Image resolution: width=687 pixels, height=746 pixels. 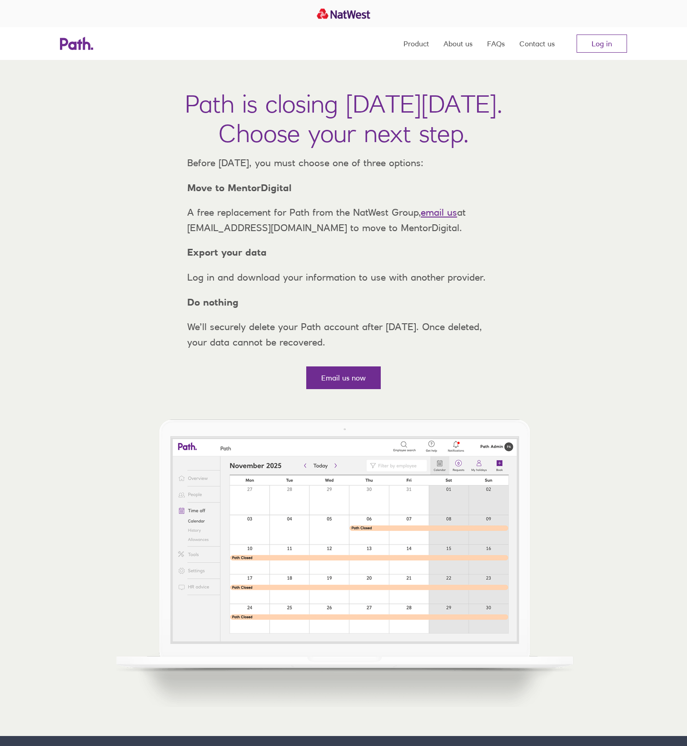 I want to click on a: Log in, so click(x=601, y=44).